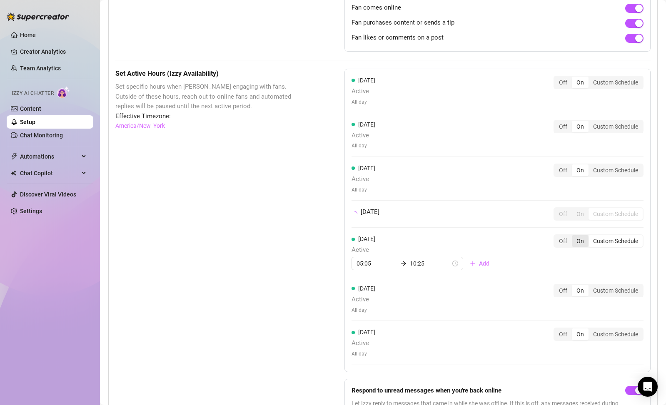 The width and height of the screenshot is (666, 405). Describe the element at coordinates (376, 8) in the screenshot. I see `span: Fan comes online` at that location.